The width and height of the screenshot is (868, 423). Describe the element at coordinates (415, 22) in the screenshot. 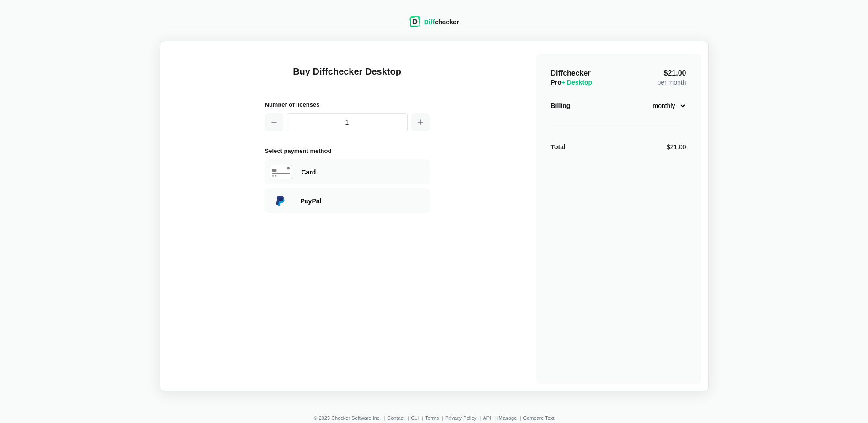

I see `img: Diffchecker logo` at that location.